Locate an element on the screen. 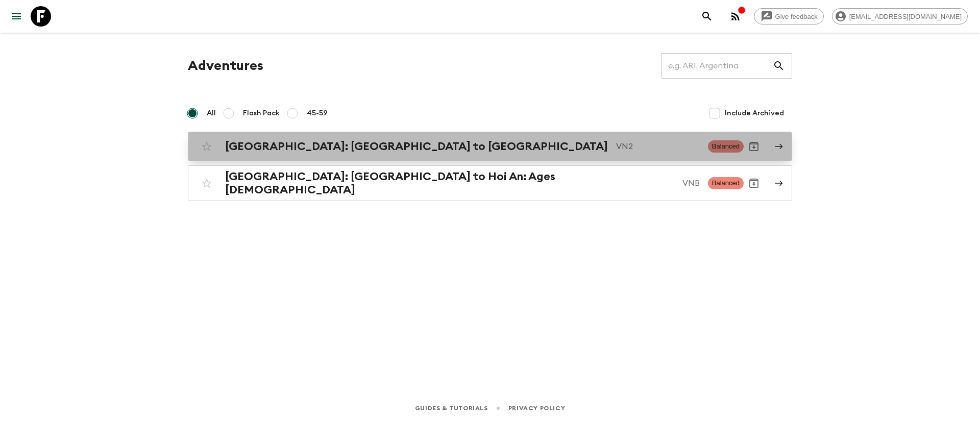 This screenshot has width=980, height=422. input: e.g. AR1, Argentina is located at coordinates (717, 66).